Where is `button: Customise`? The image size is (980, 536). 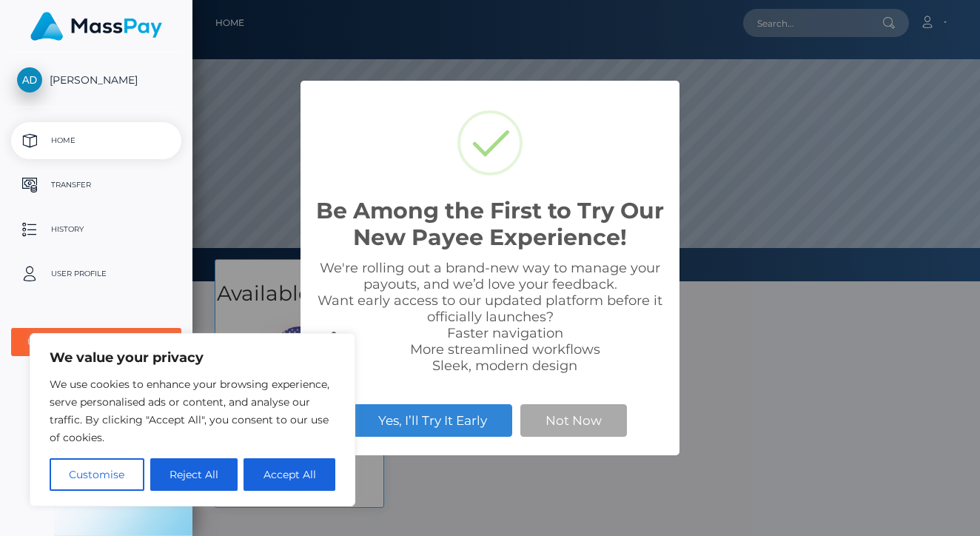 button: Customise is located at coordinates (97, 475).